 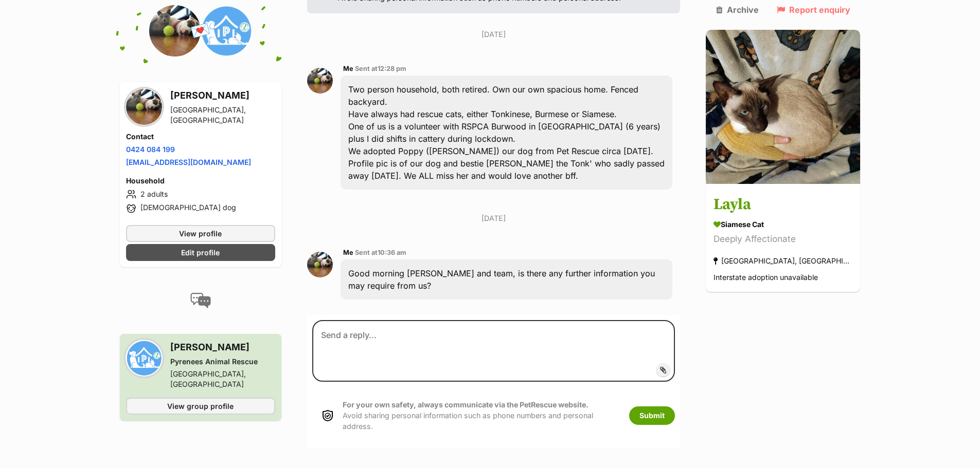 What do you see at coordinates (200, 406) in the screenshot?
I see `span: View group profile` at bounding box center [200, 406].